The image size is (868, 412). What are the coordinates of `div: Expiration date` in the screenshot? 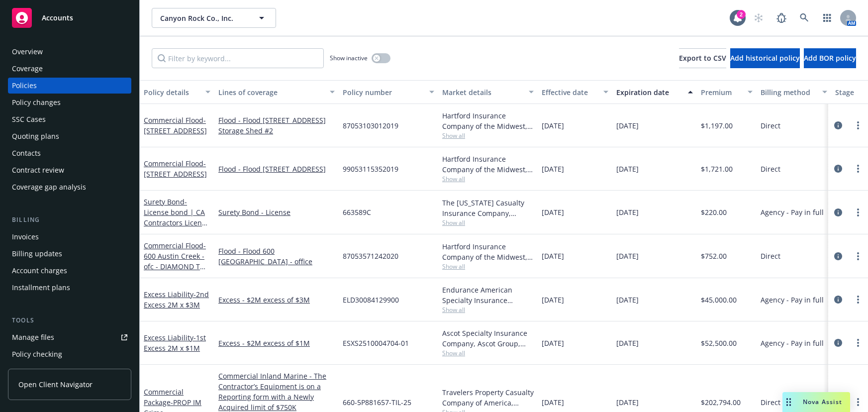 It's located at (650, 92).